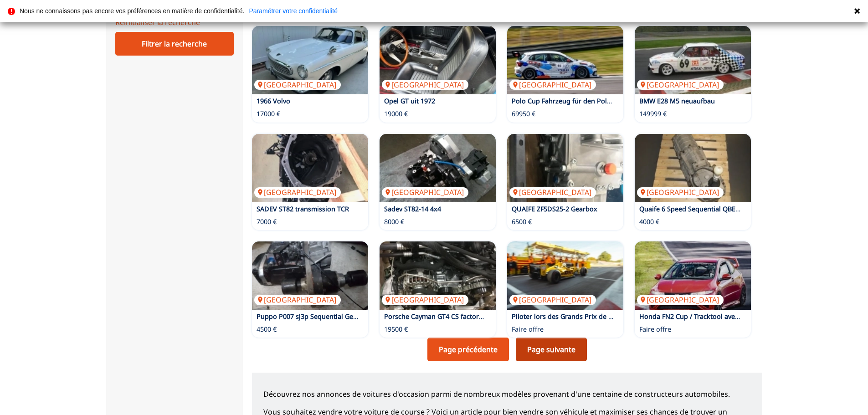 This screenshot has width=868, height=415. Describe the element at coordinates (267, 222) in the screenshot. I see `p: 7000 €` at that location.